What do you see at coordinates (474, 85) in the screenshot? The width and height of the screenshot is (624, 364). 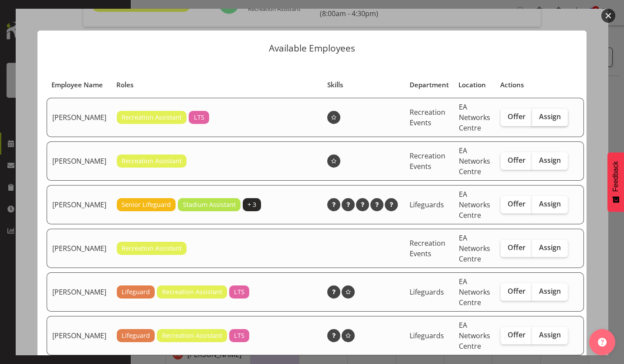 I see `div: Location` at bounding box center [474, 85].